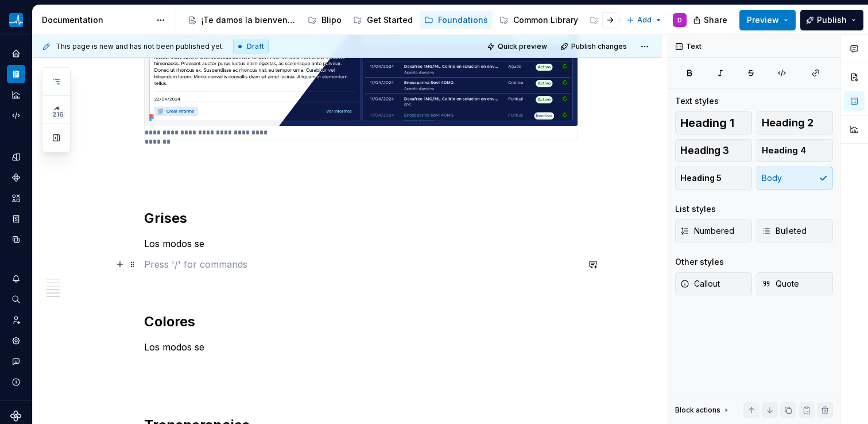 The height and width of the screenshot is (424, 868). Describe the element at coordinates (784, 150) in the screenshot. I see `span: Heading 4` at that location.